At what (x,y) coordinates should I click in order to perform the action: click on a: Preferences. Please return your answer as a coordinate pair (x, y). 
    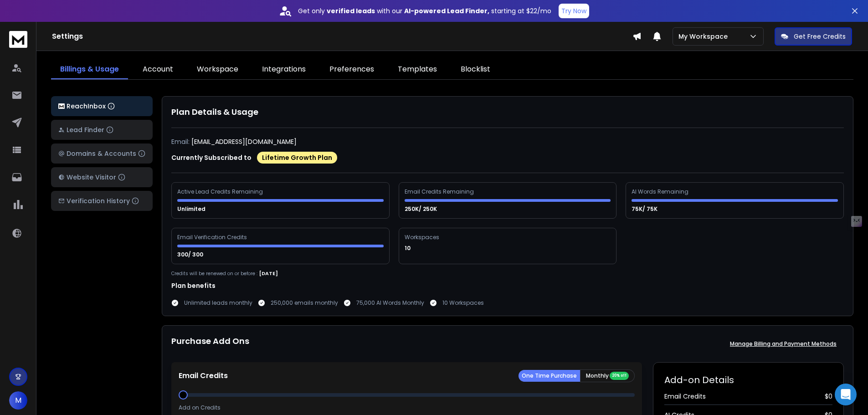
    Looking at the image, I should click on (351, 70).